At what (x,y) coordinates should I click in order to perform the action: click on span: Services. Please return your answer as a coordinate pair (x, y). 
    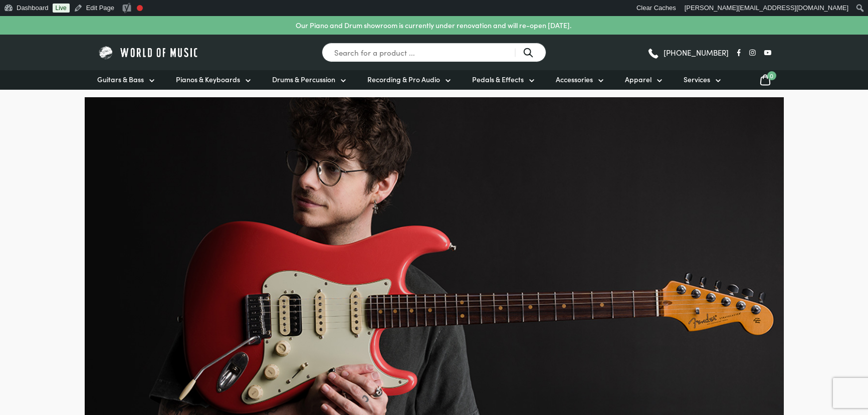
    Looking at the image, I should click on (697, 79).